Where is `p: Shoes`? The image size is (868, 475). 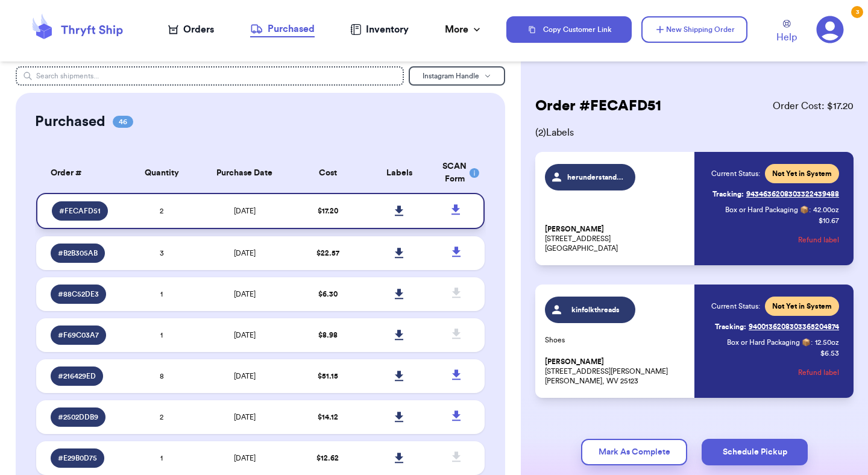 p: Shoes is located at coordinates (616, 340).